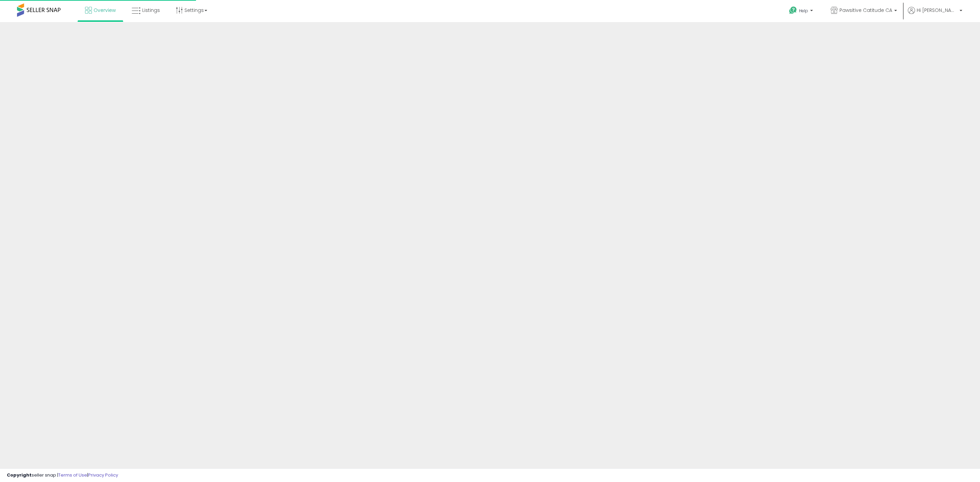 The width and height of the screenshot is (980, 482). I want to click on span: Help, so click(803, 11).